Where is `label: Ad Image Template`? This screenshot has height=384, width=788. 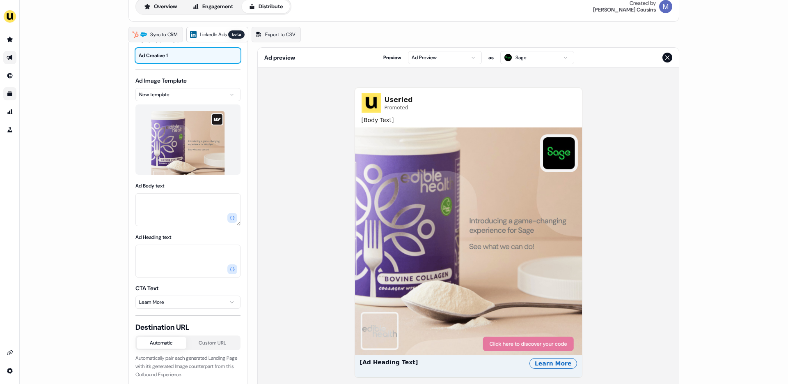
label: Ad Image Template is located at coordinates (161, 80).